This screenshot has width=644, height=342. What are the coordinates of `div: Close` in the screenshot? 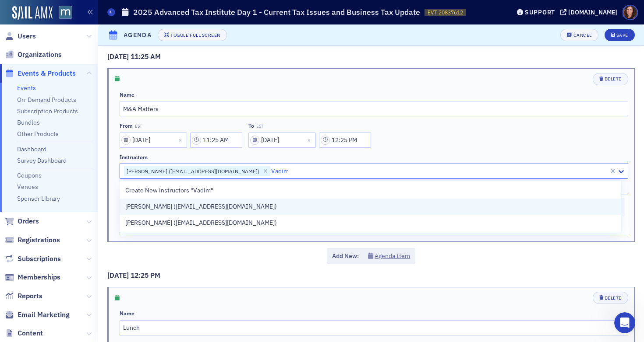 It's located at (159, 22).